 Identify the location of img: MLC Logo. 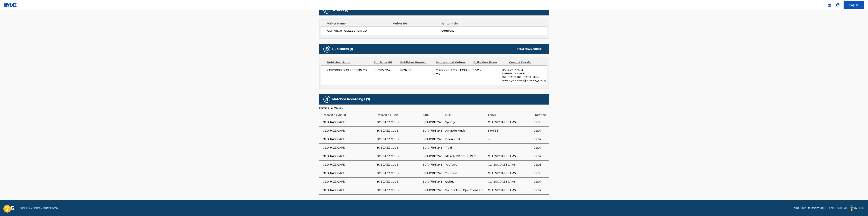
(11, 5).